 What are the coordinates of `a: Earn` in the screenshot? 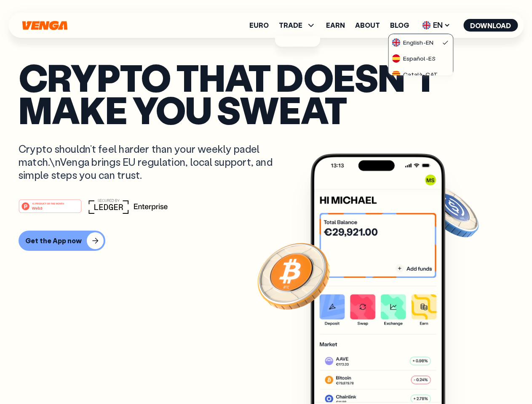 It's located at (335, 25).